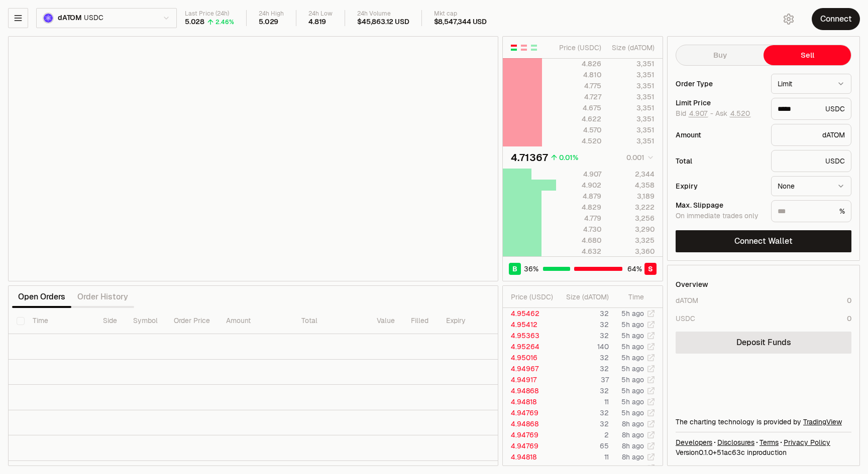 The width and height of the screenshot is (868, 474). I want to click on div: 3,360, so click(632, 252).